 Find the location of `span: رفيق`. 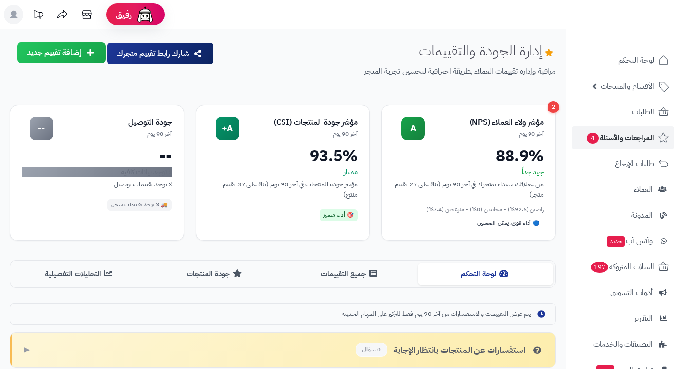

span: رفيق is located at coordinates (124, 15).